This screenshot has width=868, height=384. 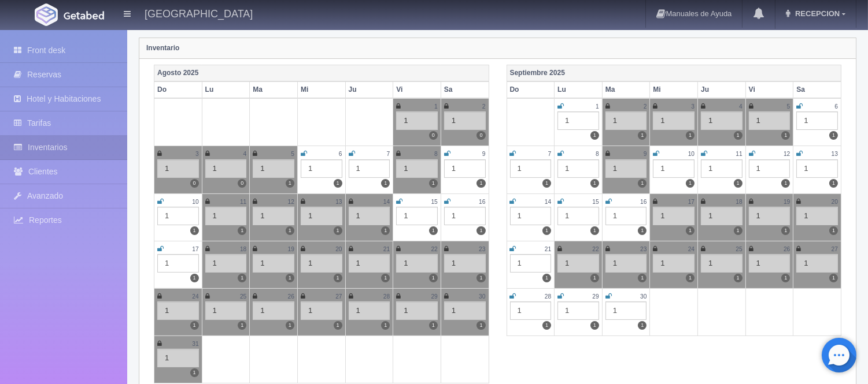 I want to click on small: 26, so click(x=787, y=249).